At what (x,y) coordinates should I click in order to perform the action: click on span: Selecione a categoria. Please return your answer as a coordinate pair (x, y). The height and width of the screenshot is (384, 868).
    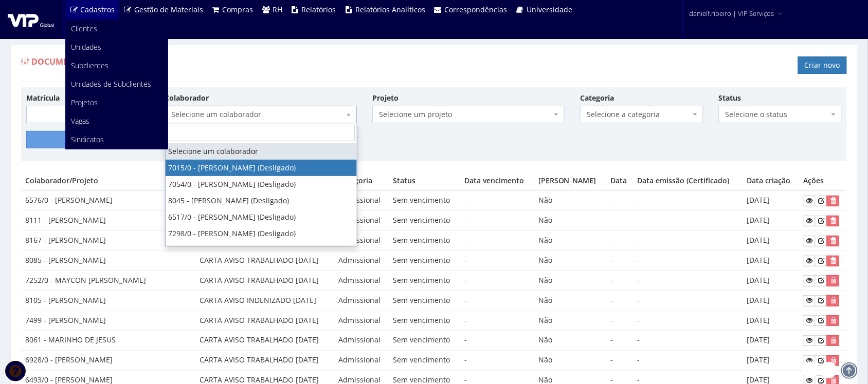
    Looking at the image, I should click on (641, 114).